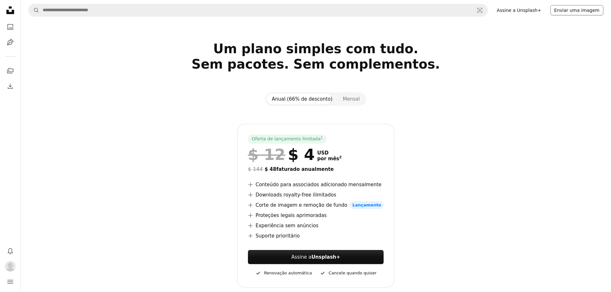 This screenshot has height=292, width=611. What do you see at coordinates (258, 10) in the screenshot?
I see `form: Pesquise conteúdo visual em todo o site` at bounding box center [258, 10].